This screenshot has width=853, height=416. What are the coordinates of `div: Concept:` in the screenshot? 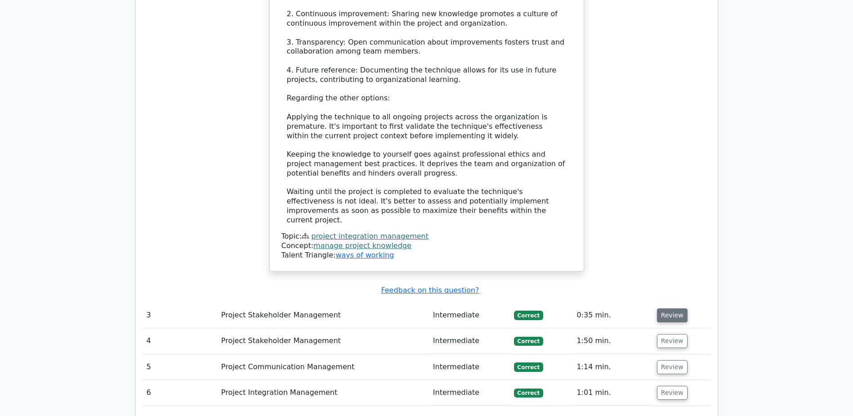 It's located at (427, 246).